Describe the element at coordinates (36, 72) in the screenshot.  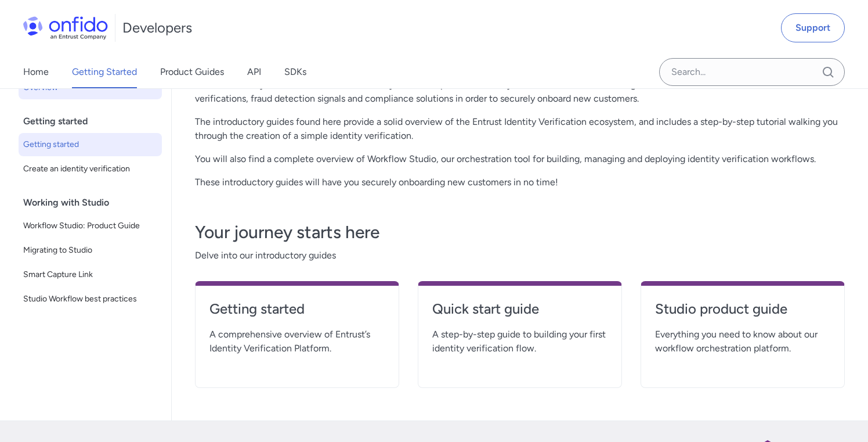
I see `a: Home` at that location.